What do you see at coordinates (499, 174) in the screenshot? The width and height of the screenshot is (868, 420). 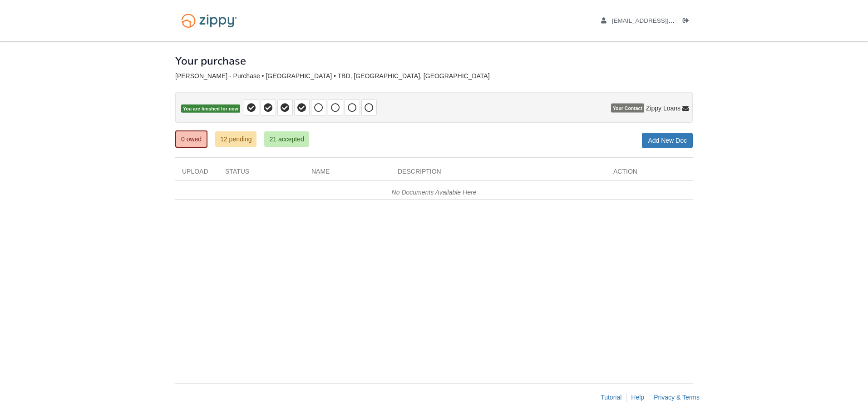 I see `div: Description` at bounding box center [499, 174].